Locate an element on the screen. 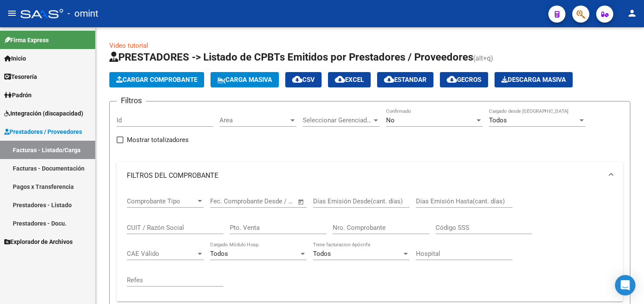 This screenshot has height=304, width=644. h3: Filtros is located at coordinates (131, 101).